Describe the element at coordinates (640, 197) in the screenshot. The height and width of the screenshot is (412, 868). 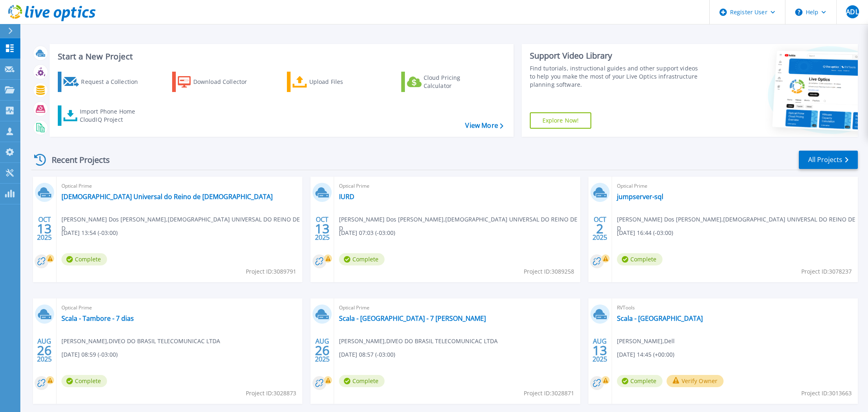
I see `a: jumpserver-sql` at that location.